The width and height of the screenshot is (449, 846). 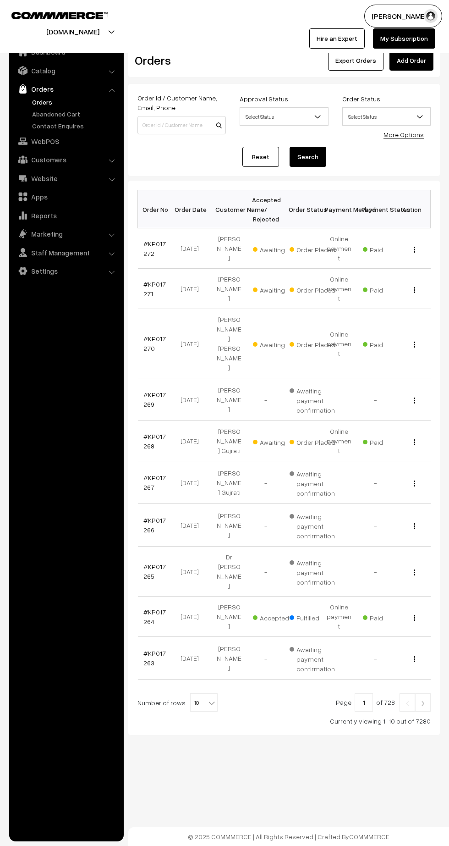 What do you see at coordinates (204, 703) in the screenshot?
I see `span: 10` at bounding box center [204, 703].